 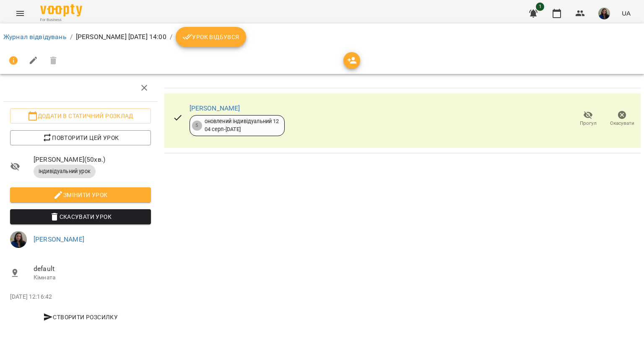 What do you see at coordinates (622, 123) in the screenshot?
I see `span: Скасувати` at bounding box center [622, 123].